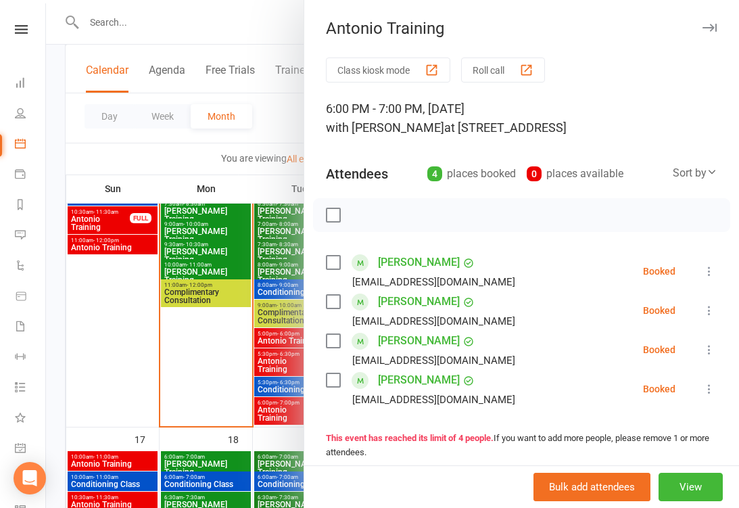 The image size is (739, 508). I want to click on div: places booked, so click(471, 174).